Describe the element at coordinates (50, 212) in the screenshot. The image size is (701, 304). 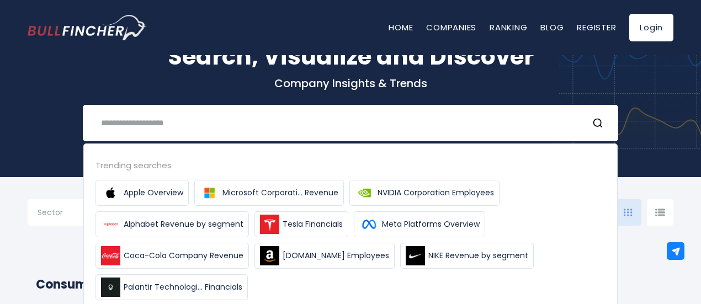
I see `span: Sector` at that location.